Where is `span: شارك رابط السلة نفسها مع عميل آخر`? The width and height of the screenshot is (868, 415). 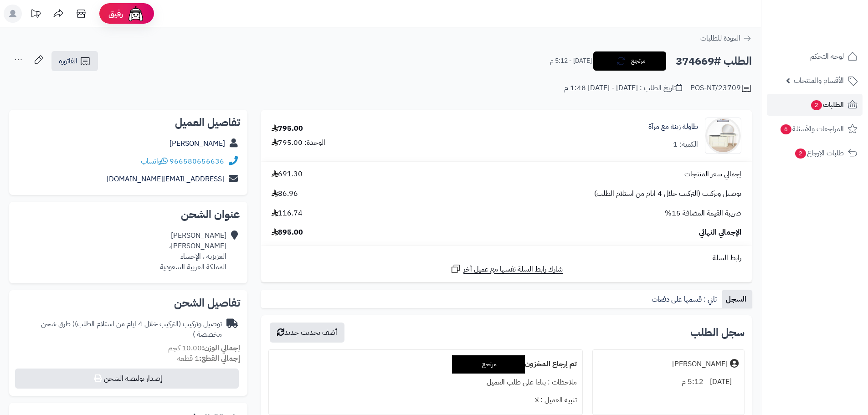
span: شارك رابط السلة نفسها مع عميل آخر is located at coordinates (513, 270).